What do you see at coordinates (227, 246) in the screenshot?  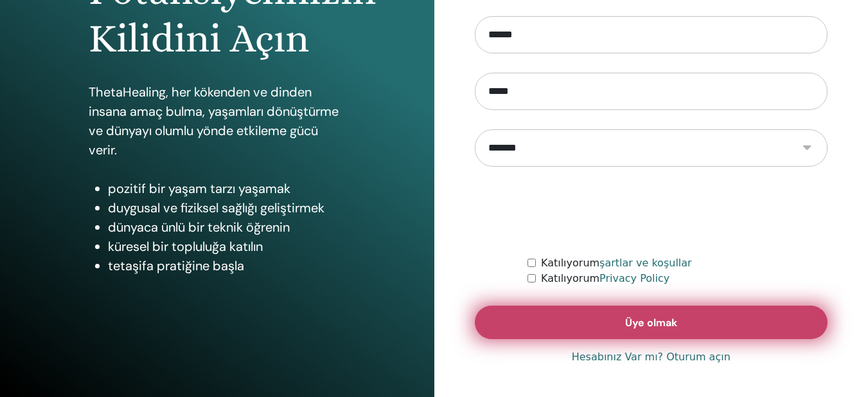 I see `li: küresel bir topluluğa katılın` at bounding box center [227, 246].